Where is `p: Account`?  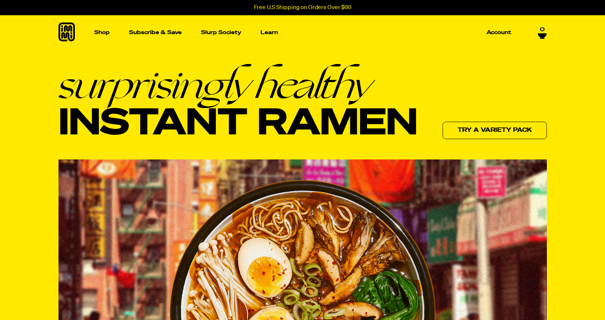 p: Account is located at coordinates (499, 32).